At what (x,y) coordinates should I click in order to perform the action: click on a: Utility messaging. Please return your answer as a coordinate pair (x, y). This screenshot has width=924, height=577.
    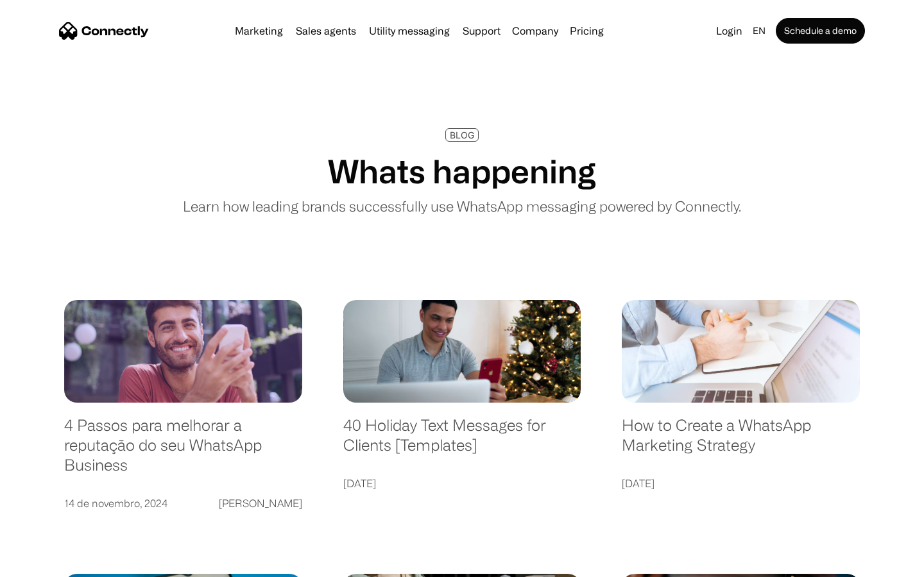
    Looking at the image, I should click on (409, 31).